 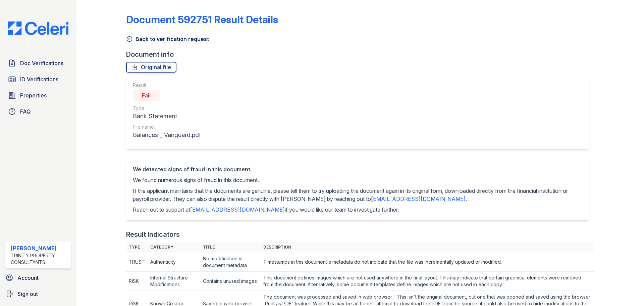 I want to click on div: Trinity Property Consultants, so click(x=40, y=259).